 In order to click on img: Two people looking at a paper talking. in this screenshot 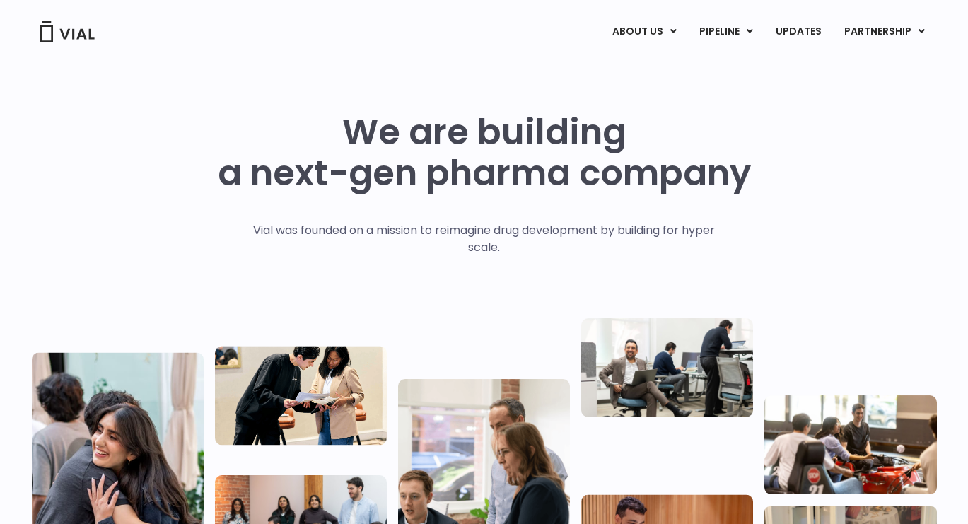, I will do `click(301, 395)`.